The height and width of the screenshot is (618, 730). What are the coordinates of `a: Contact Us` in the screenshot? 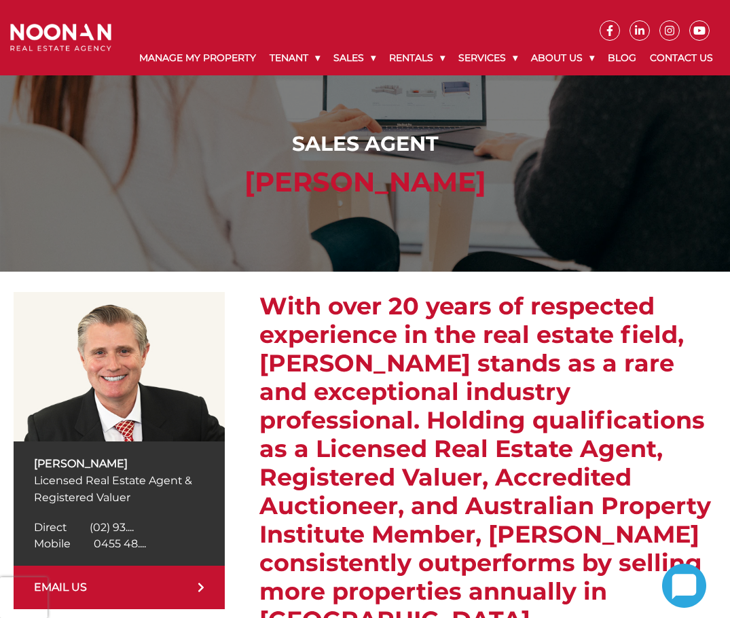 It's located at (681, 58).